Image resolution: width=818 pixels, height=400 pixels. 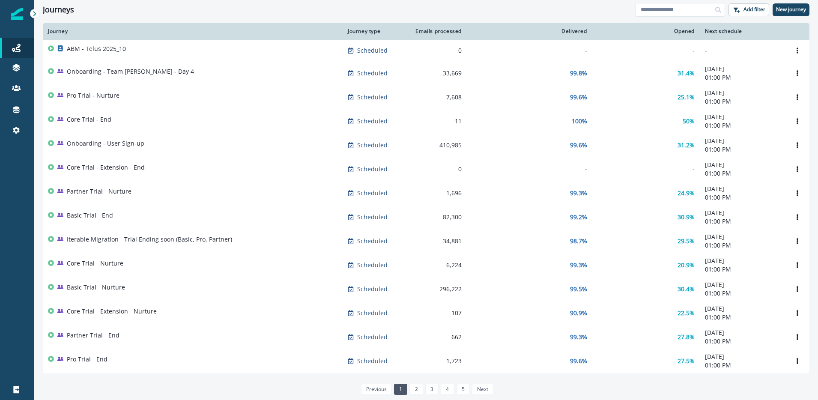 I want to click on div: 1,723, so click(x=437, y=361).